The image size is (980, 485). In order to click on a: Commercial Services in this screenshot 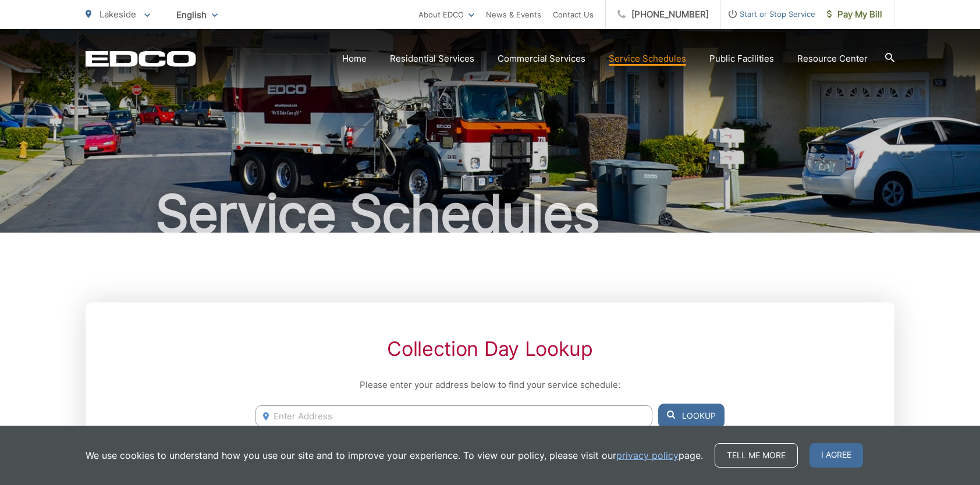, I will do `click(541, 58)`.